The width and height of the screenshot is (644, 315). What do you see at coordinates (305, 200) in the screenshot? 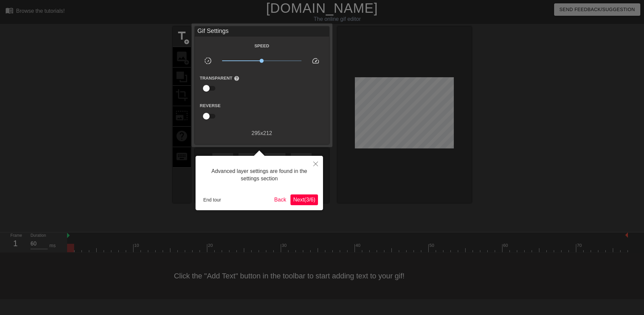
I see `button: Next` at bounding box center [305, 200].